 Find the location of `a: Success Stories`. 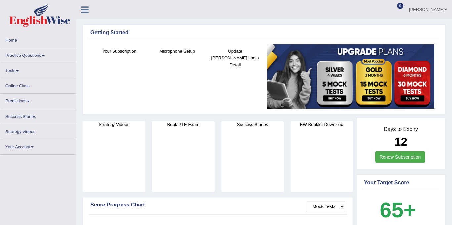

a: Success Stories is located at coordinates (38, 115).